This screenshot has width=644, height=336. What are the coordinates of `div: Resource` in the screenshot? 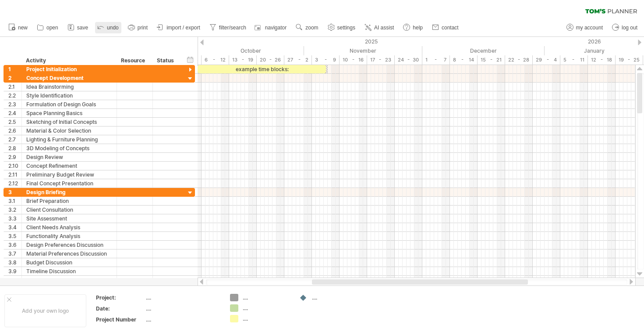 It's located at (134, 61).